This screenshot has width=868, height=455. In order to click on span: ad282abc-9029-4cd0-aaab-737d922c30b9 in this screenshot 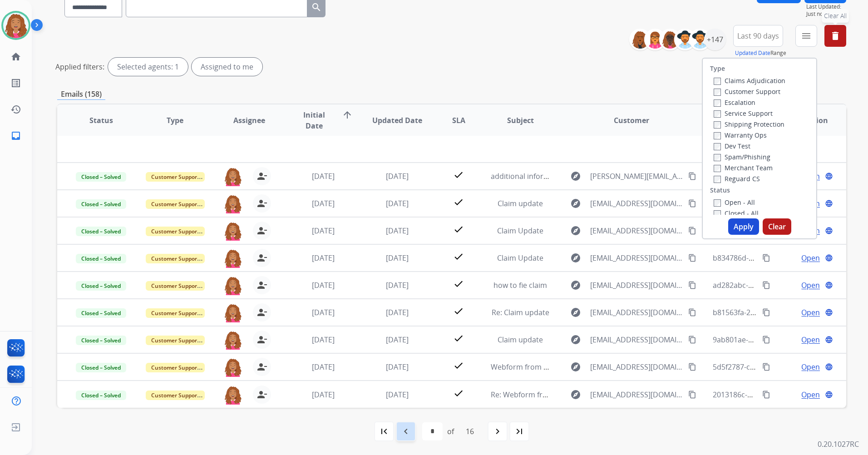, I will do `click(783, 285)`.